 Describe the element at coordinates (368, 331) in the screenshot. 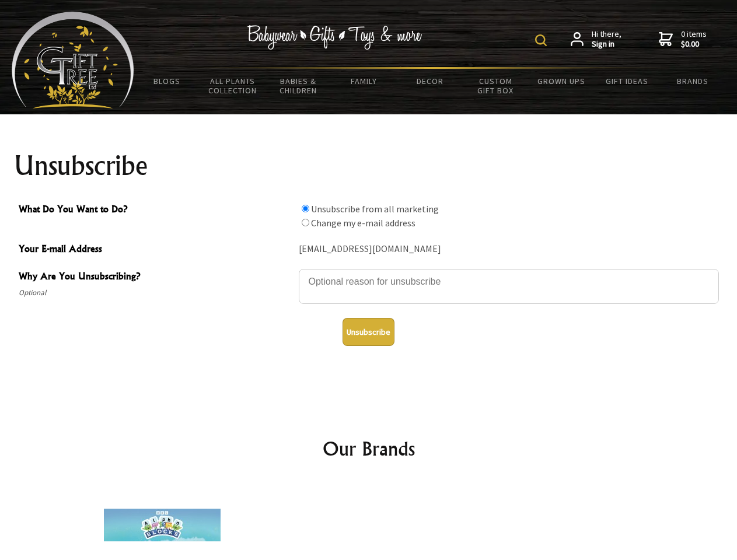

I see `button: Unsubscribe` at that location.